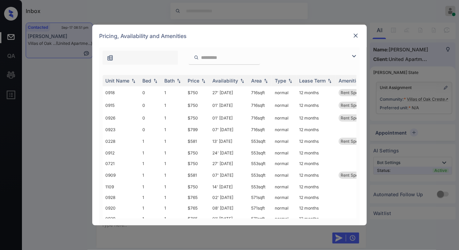 The width and height of the screenshot is (459, 250). What do you see at coordinates (121, 93) in the screenshot?
I see `td: 0918` at bounding box center [121, 93].